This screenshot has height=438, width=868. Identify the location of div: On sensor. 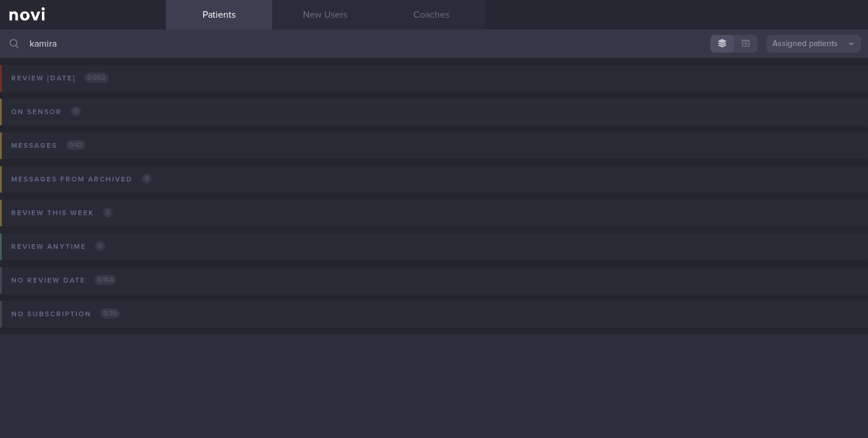
(46, 111).